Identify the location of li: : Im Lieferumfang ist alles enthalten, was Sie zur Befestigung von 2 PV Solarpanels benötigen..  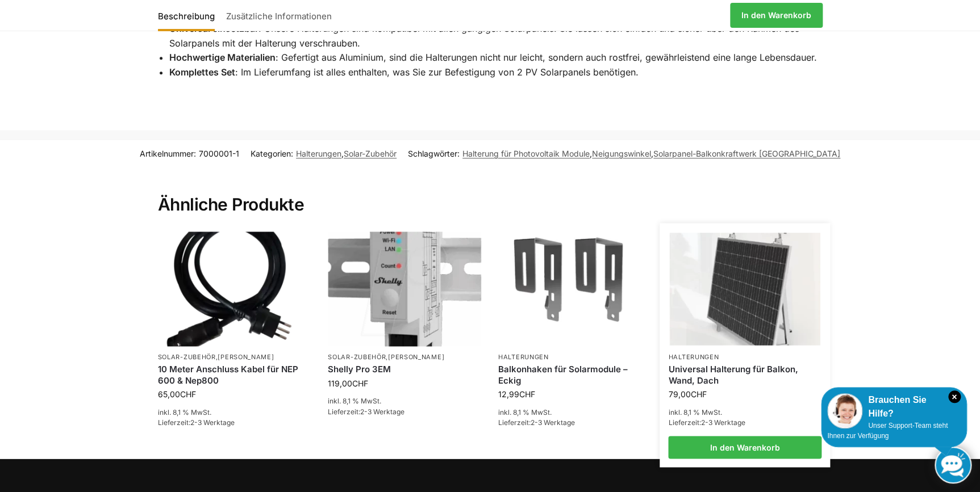
(496, 73).